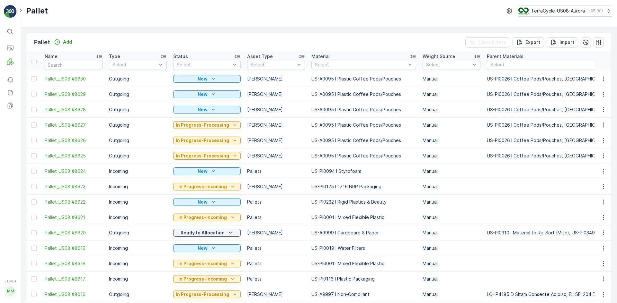 The width and height of the screenshot is (617, 303). What do you see at coordinates (74, 218) in the screenshot?
I see `span: Pallet_US08 #8621` at bounding box center [74, 218].